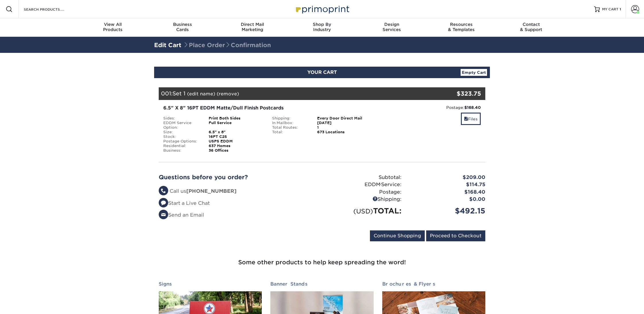  I want to click on div: $209.00, so click(447, 177).